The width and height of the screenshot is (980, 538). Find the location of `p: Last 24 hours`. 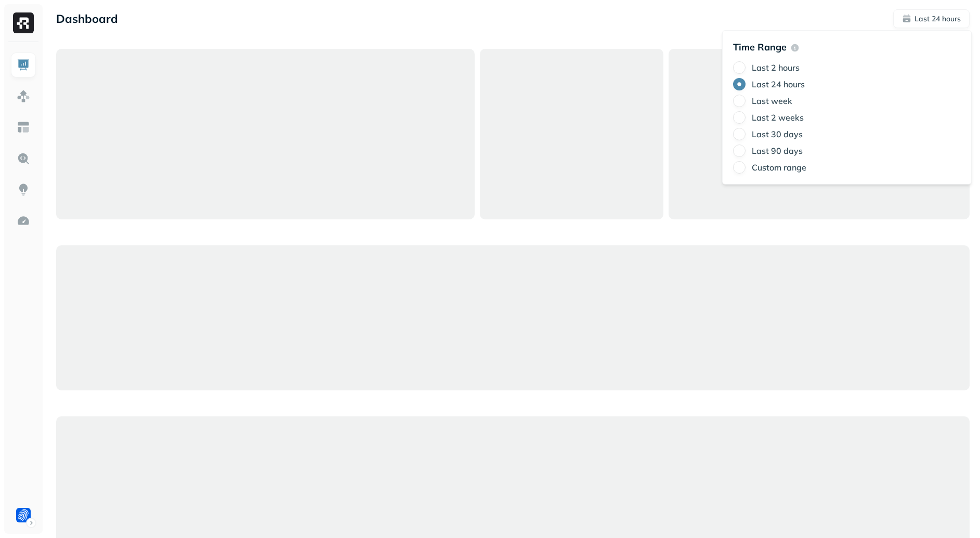

p: Last 24 hours is located at coordinates (938, 18).